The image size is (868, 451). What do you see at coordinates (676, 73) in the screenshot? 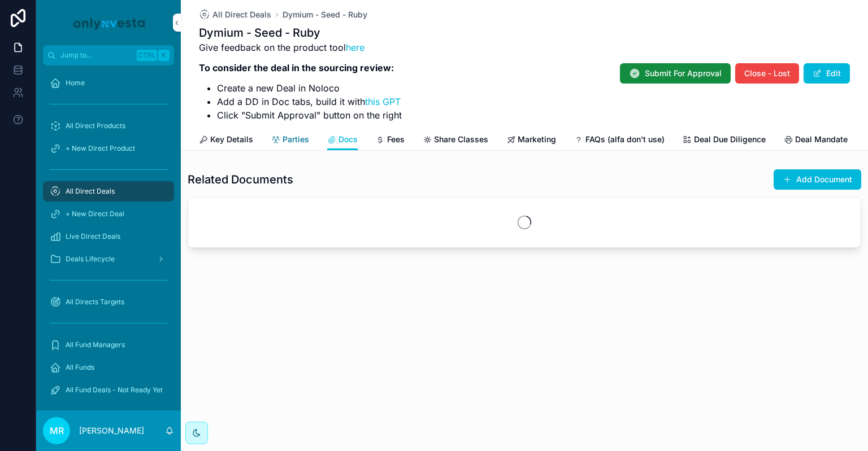
I see `button: Submit For Approval` at bounding box center [676, 73].